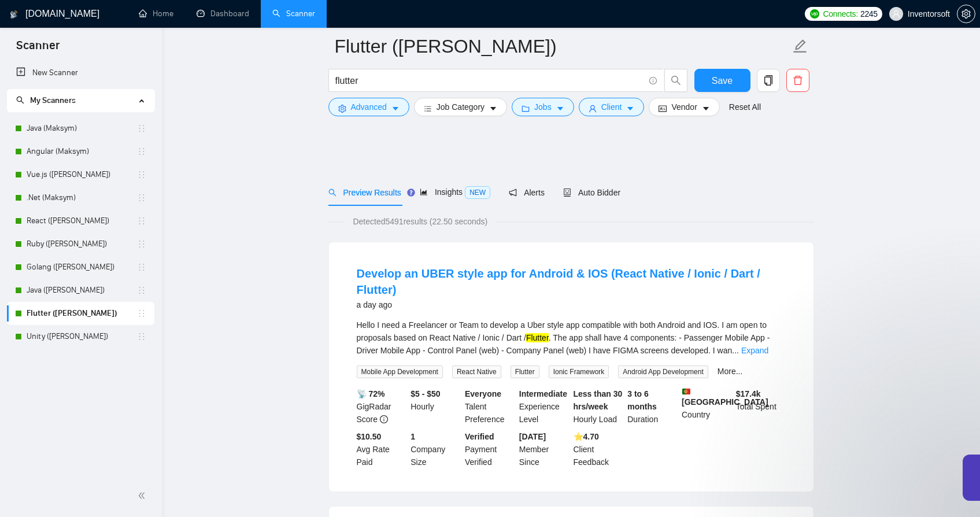 This screenshot has height=517, width=980. What do you see at coordinates (537, 338) in the screenshot?
I see `mark: Flutter` at bounding box center [537, 338].